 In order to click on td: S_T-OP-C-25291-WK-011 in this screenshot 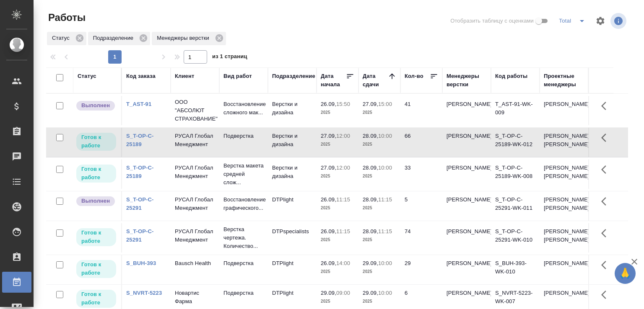, I will do `click(515, 206)`.